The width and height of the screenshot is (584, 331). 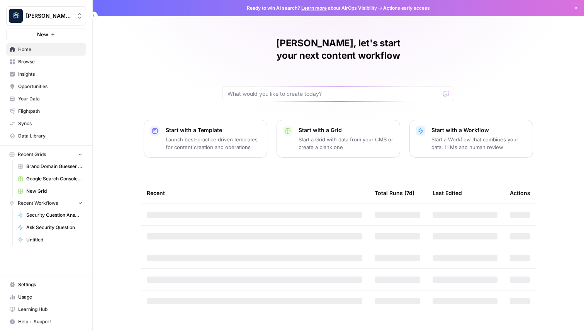 What do you see at coordinates (54, 228) in the screenshot?
I see `span: Ask Security Question` at bounding box center [54, 228].